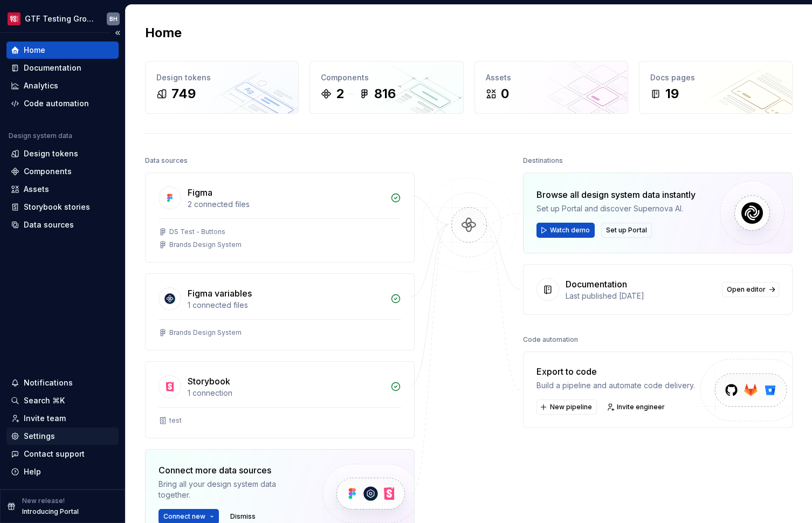 The height and width of the screenshot is (523, 812). What do you see at coordinates (615, 209) in the screenshot?
I see `div: Set up Portal and discover Supernova AI.` at bounding box center [615, 209].